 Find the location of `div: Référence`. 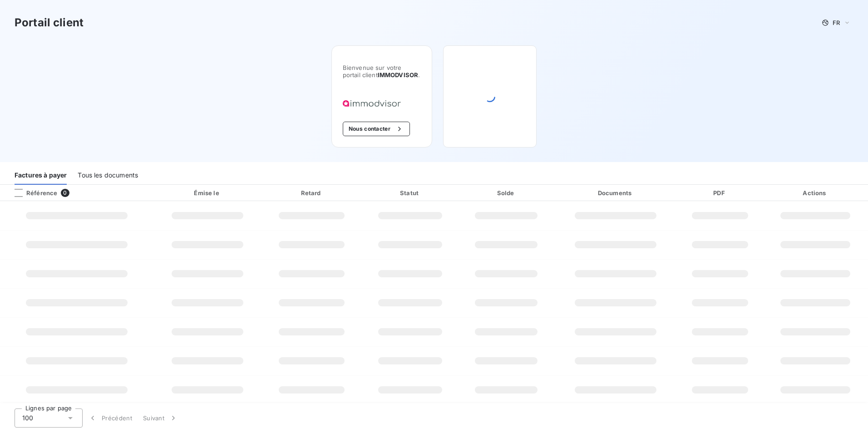

div: Référence is located at coordinates (32, 193).